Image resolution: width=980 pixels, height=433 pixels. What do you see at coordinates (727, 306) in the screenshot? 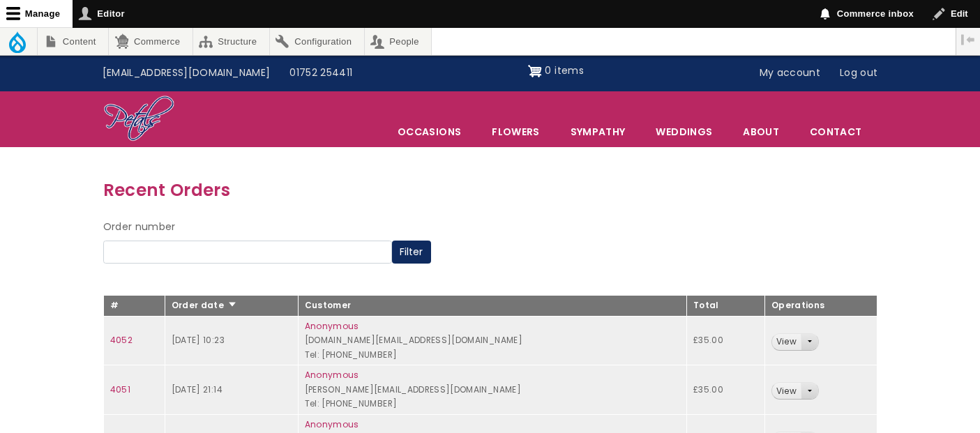
I see `th: Total` at bounding box center [727, 306].